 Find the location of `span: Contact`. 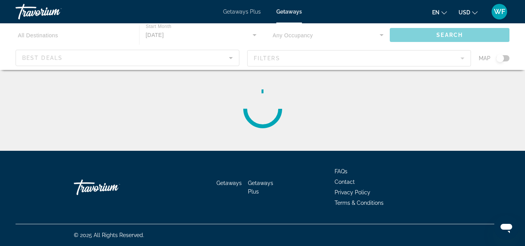

span: Contact is located at coordinates (345, 182).